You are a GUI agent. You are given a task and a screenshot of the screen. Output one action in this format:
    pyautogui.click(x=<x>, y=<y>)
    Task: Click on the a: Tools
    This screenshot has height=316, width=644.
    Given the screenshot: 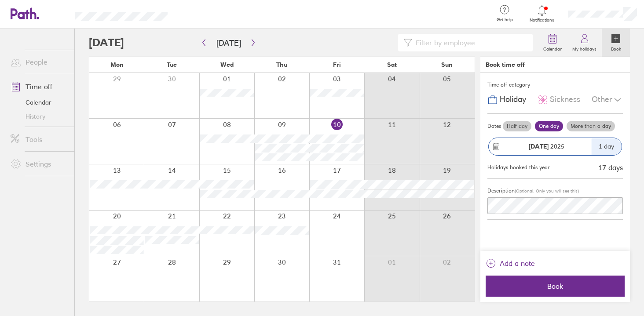 What is the action you would take?
    pyautogui.click(x=39, y=139)
    